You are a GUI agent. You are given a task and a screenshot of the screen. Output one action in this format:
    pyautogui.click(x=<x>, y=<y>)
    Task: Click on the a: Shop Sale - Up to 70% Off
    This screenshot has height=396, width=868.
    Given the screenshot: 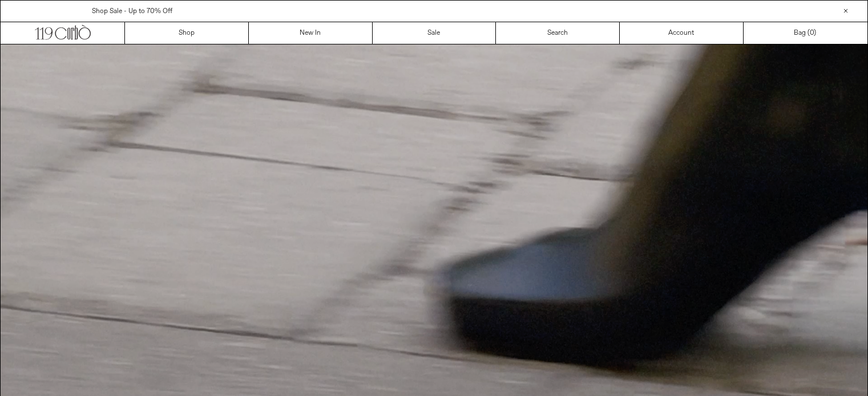 What is the action you would take?
    pyautogui.click(x=132, y=11)
    